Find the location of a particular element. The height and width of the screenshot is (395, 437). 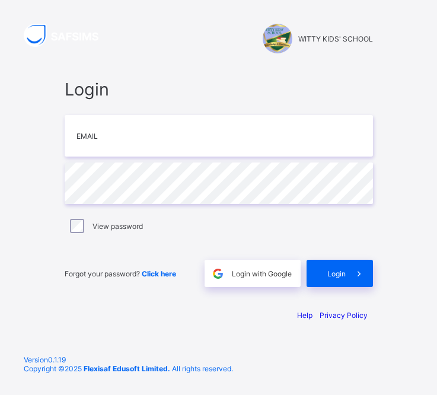

label: View password is located at coordinates (117, 226).